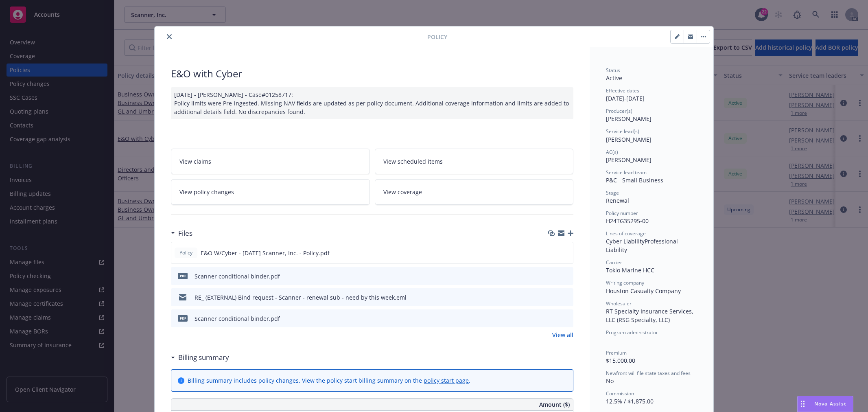 This screenshot has height=412, width=868. Describe the element at coordinates (613, 70) in the screenshot. I see `span: Status` at that location.